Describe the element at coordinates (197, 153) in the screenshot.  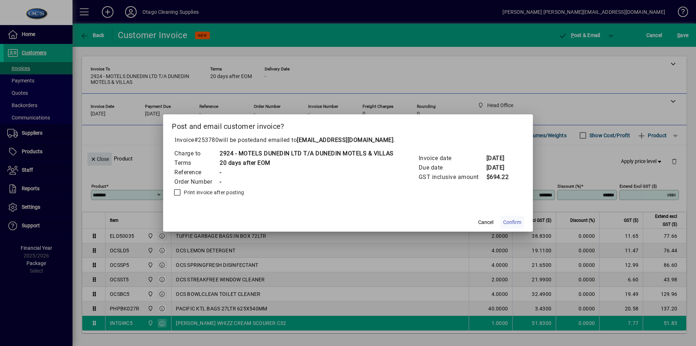
I see `td: Charge to` at that location.